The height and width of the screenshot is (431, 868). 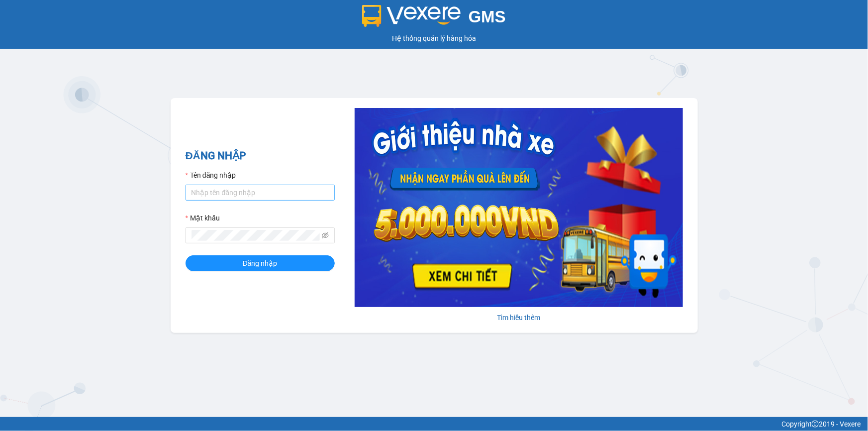 What do you see at coordinates (260, 263) in the screenshot?
I see `span: Đăng nhập` at bounding box center [260, 263].